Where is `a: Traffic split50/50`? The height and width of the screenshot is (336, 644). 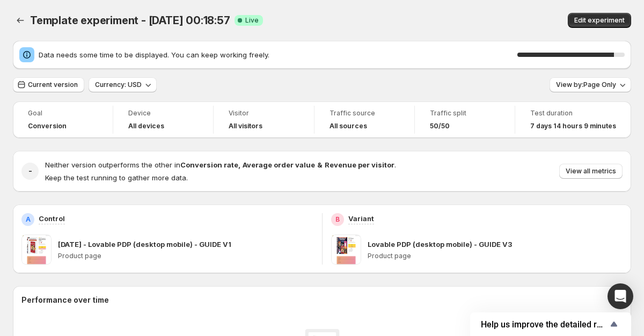 a: Traffic split50/50 is located at coordinates (465, 119).